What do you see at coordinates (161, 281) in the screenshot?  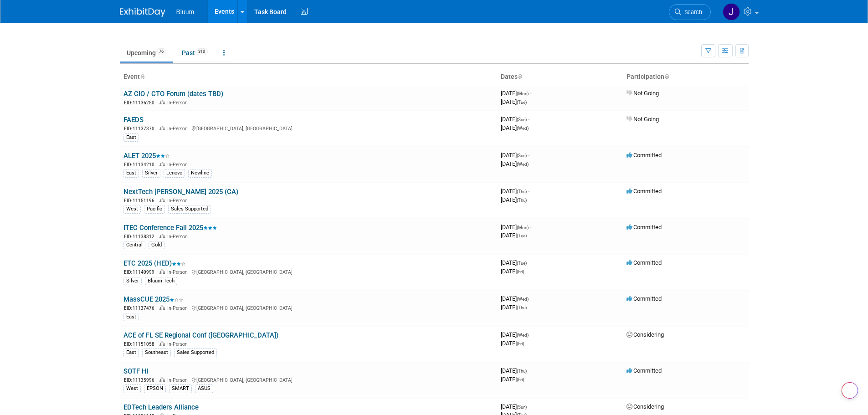 I see `div: Bluum Tech` at bounding box center [161, 281].